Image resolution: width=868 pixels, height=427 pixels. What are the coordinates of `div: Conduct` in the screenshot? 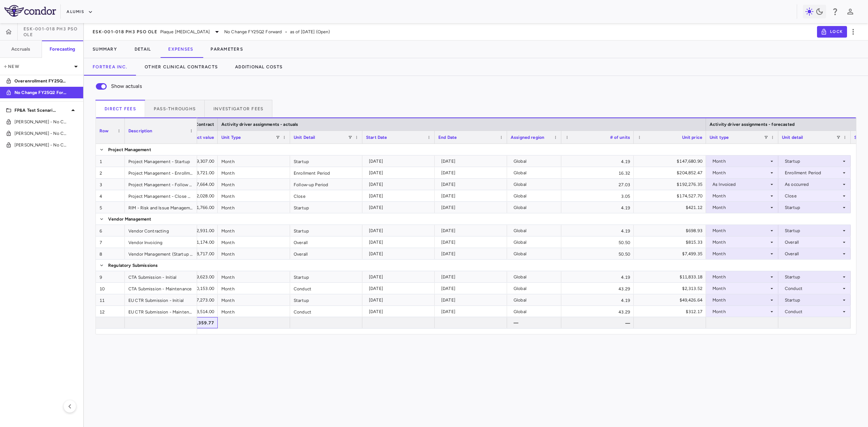 It's located at (326, 288).